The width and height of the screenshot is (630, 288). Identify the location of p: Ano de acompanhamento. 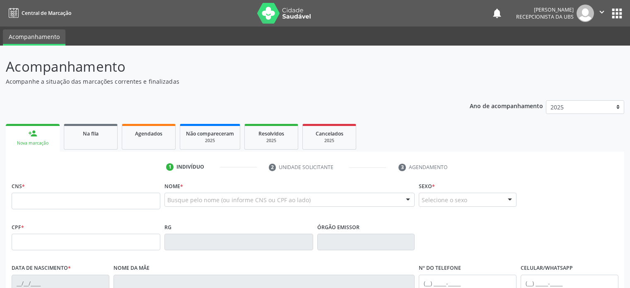
(506, 105).